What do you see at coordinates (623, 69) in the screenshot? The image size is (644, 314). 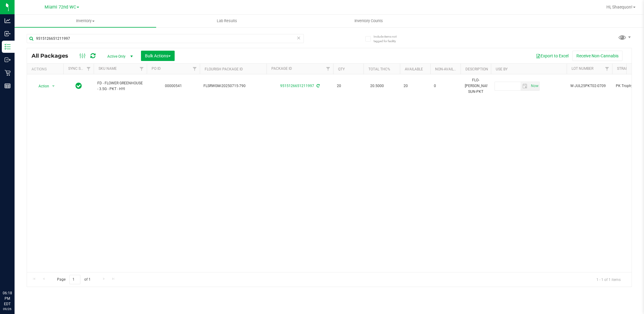 I see `a: Strain` at bounding box center [623, 69].